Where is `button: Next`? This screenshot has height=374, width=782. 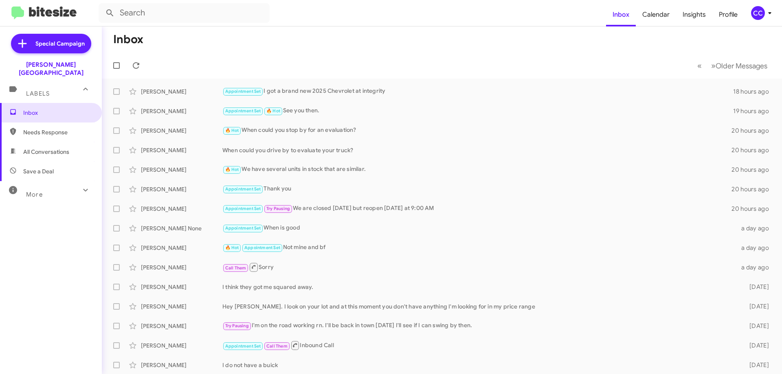 button: Next is located at coordinates (739, 66).